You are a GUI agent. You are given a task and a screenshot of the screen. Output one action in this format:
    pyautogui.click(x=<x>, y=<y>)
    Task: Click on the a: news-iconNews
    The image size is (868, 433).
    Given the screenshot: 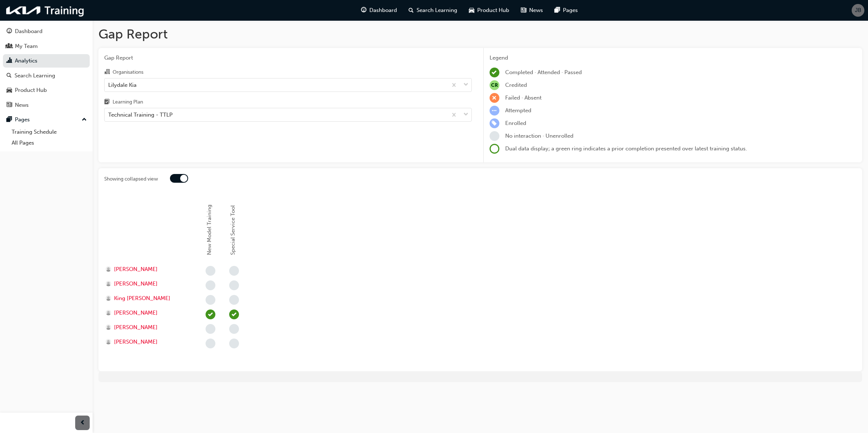 What is the action you would take?
    pyautogui.click(x=532, y=10)
    